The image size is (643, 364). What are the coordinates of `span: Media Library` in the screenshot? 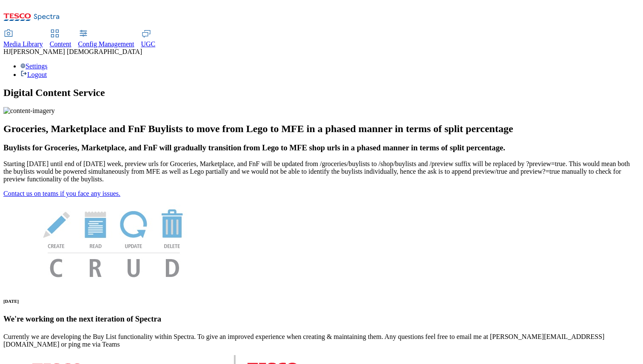 It's located at (23, 43).